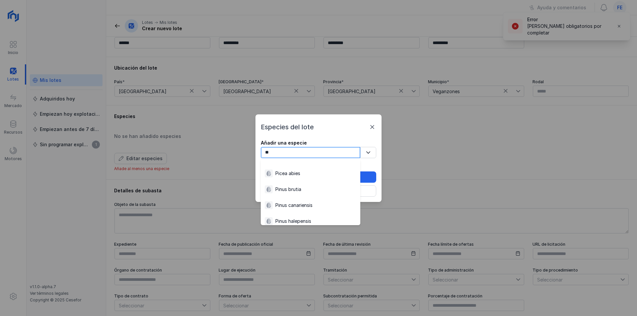  Describe the element at coordinates (318, 127) in the screenshot. I see `div: Especies del lote` at that location.